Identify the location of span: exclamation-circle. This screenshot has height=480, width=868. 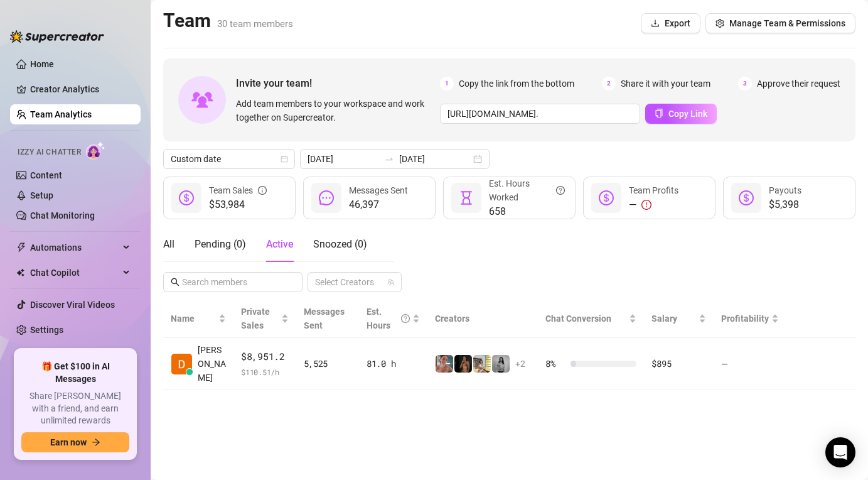
(647, 205).